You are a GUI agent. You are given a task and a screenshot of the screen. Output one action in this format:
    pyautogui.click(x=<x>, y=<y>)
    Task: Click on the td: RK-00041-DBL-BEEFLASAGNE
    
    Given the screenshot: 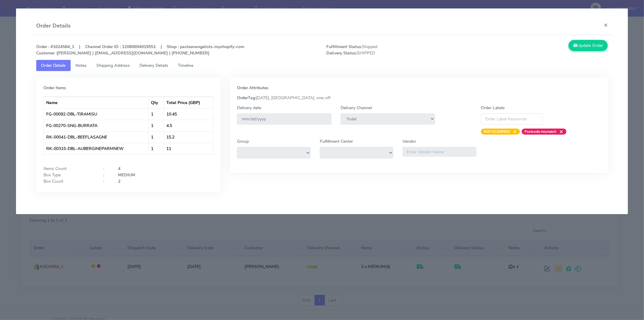 What is the action you would take?
    pyautogui.click(x=96, y=137)
    